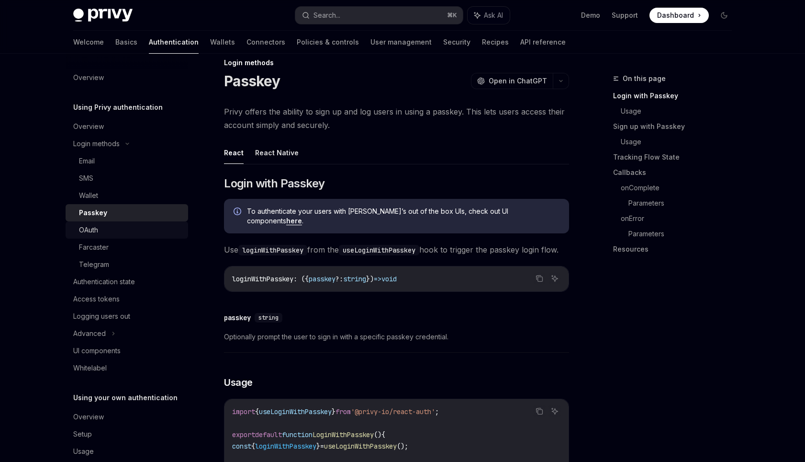  Describe the element at coordinates (397, 337) in the screenshot. I see `span: Optionally prompt the user to sign in with a specific passkey credential.` at that location.